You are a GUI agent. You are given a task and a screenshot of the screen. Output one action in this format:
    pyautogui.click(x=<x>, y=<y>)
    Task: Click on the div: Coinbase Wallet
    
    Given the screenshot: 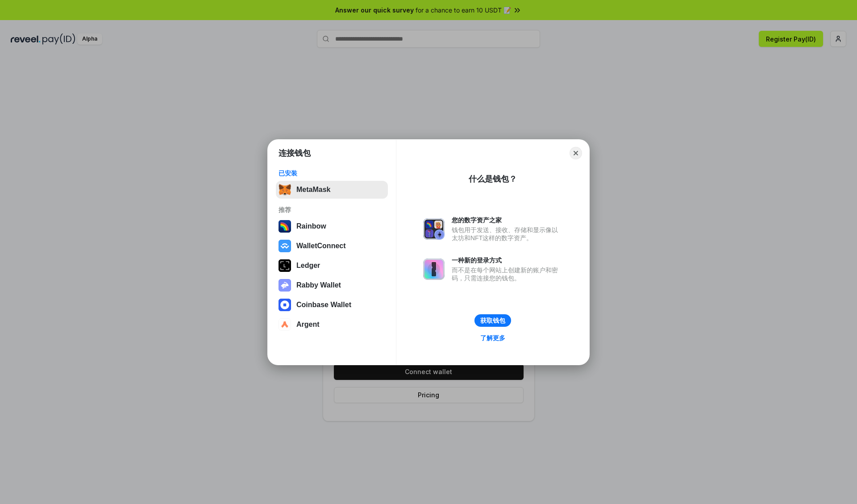 What is the action you would take?
    pyautogui.click(x=324, y=305)
    